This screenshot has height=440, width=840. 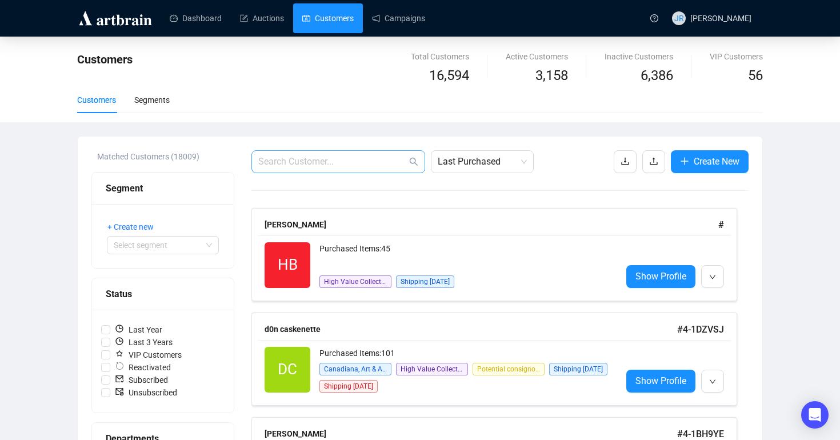 I want to click on a: d0n caskenette#4-1DZVSJDCPurchased Items:101Canadiana, Art & AntiquesHigh Value CollectiblesPoten..., so click(x=500, y=359).